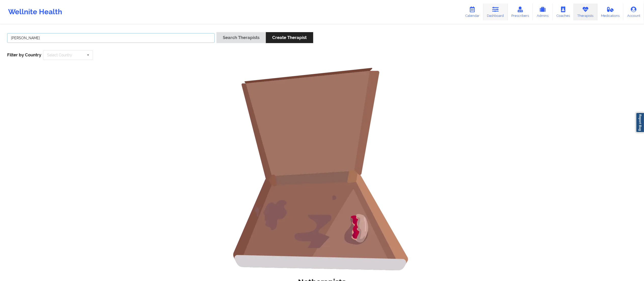 The width and height of the screenshot is (644, 281). I want to click on button: Search Therapists, so click(241, 38).